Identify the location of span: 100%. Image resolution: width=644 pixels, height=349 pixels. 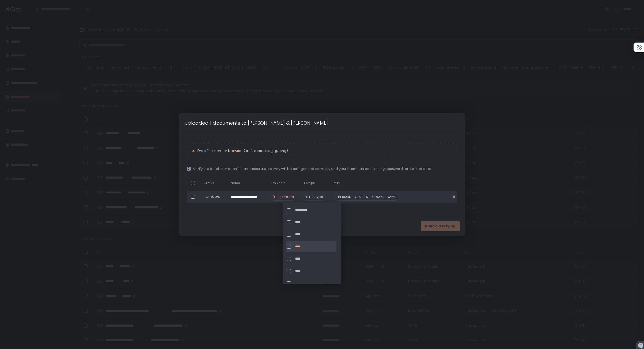
(215, 197).